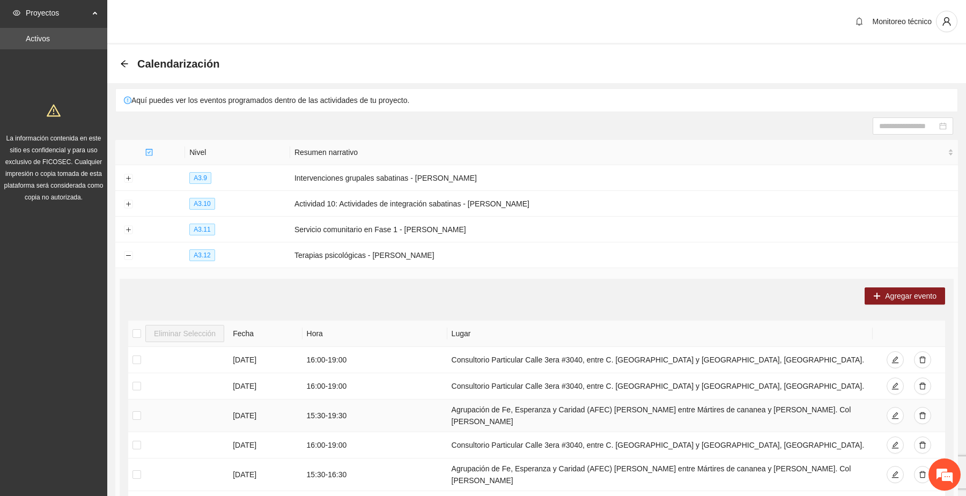 This screenshot has width=966, height=496. Describe the element at coordinates (200, 178) in the screenshot. I see `span: A3.9` at that location.